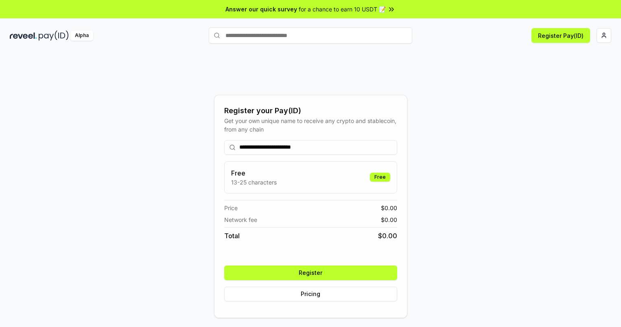 The width and height of the screenshot is (621, 327). What do you see at coordinates (380, 177) in the screenshot?
I see `div: Free` at bounding box center [380, 177].